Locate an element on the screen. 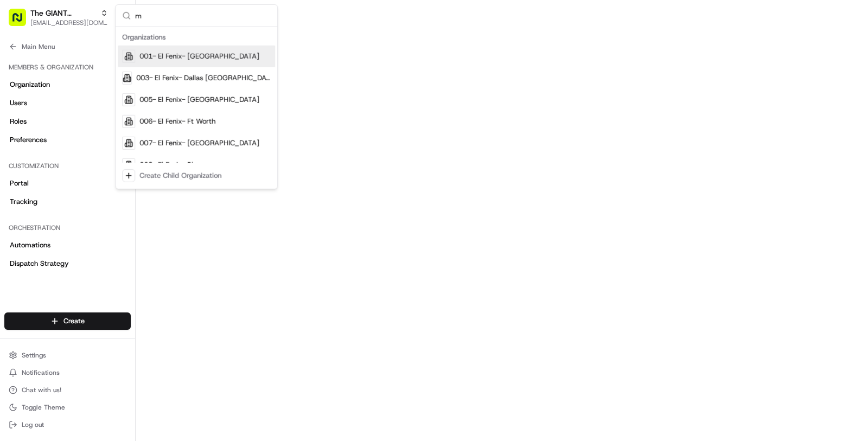  span: The GIANT Company is located at coordinates (62, 13).